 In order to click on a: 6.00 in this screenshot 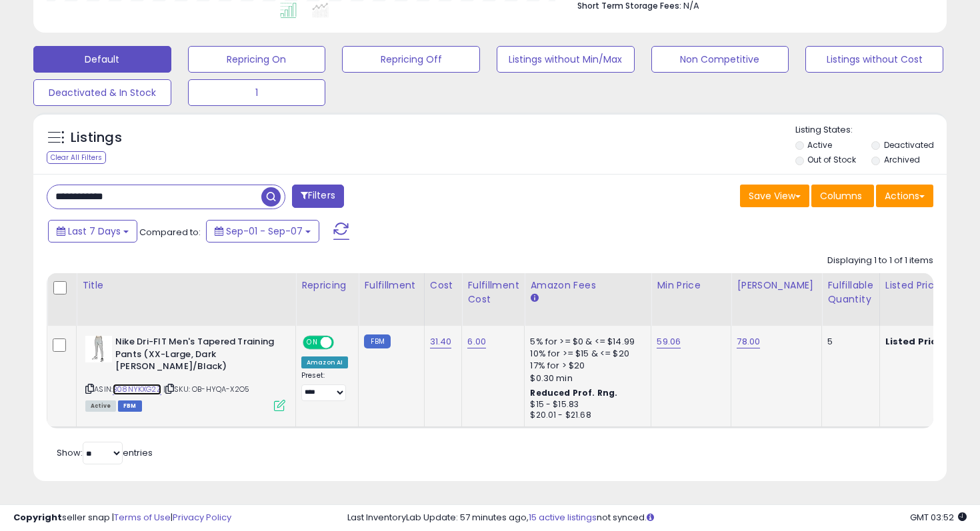, I will do `click(476, 342)`.